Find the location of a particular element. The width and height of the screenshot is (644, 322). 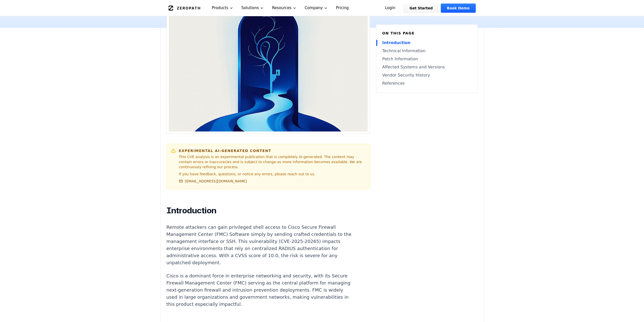

a: Patch Information is located at coordinates (427, 59).